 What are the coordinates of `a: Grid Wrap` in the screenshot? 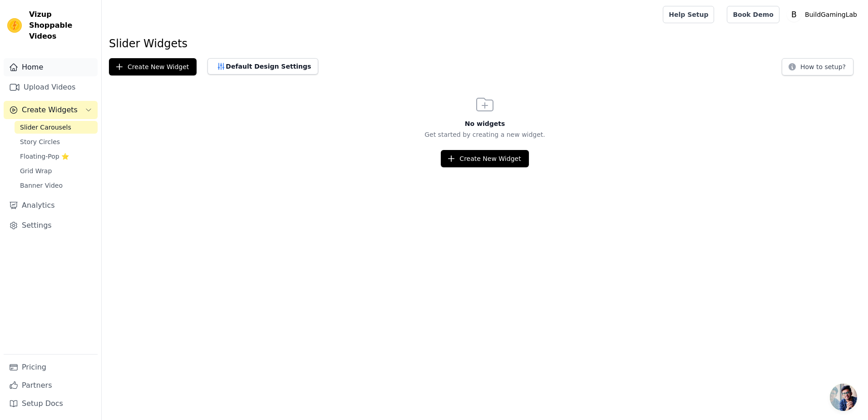 It's located at (56, 171).